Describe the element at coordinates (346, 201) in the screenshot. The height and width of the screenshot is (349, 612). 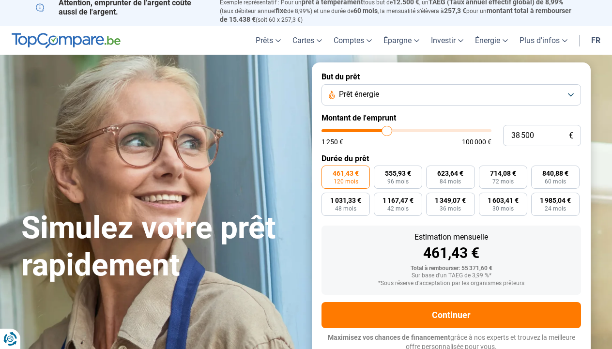
I see `span: 1 031,33 €` at that location.